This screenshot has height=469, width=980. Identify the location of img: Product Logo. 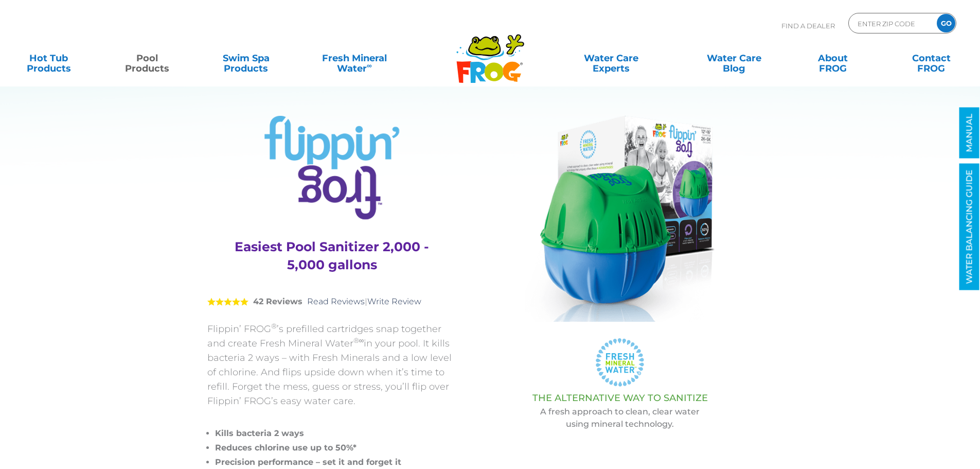
(332, 168).